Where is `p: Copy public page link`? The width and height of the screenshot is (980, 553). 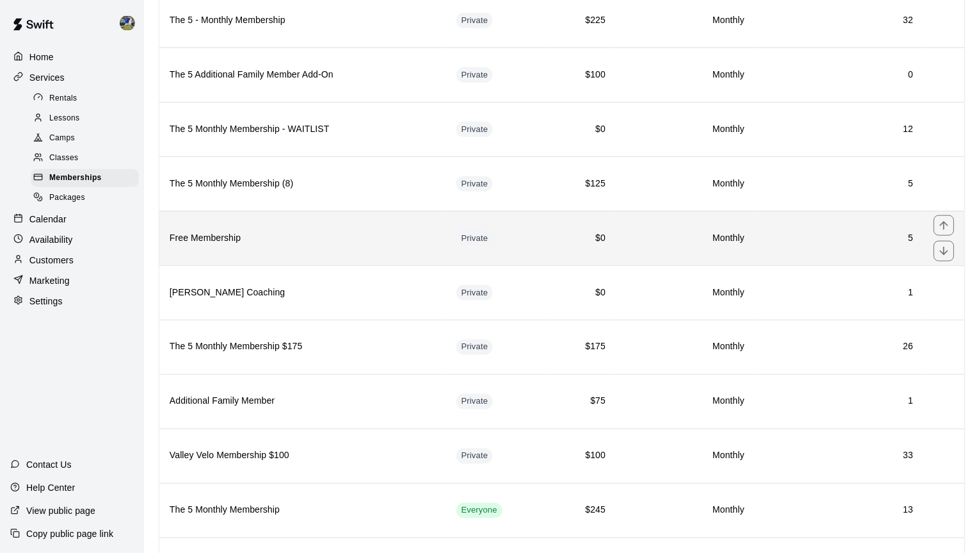
p: Copy public page link is located at coordinates (70, 533).